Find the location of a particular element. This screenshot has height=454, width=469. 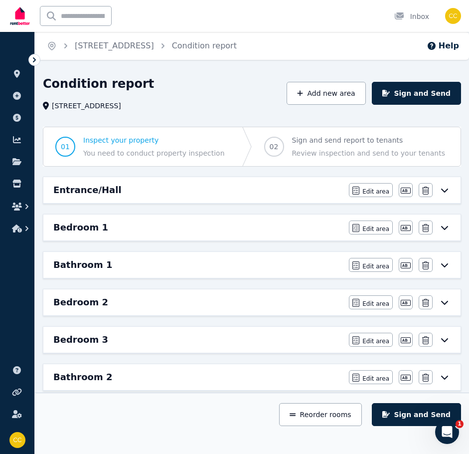

span: ORGANISE is located at coordinates (23, 58).